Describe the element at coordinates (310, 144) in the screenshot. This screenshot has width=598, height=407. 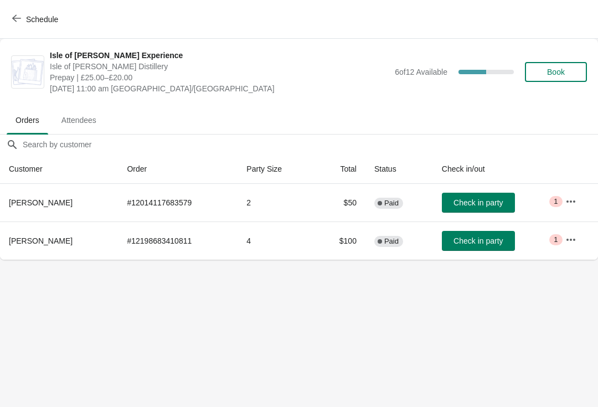
I see `input: Search by customer` at that location.